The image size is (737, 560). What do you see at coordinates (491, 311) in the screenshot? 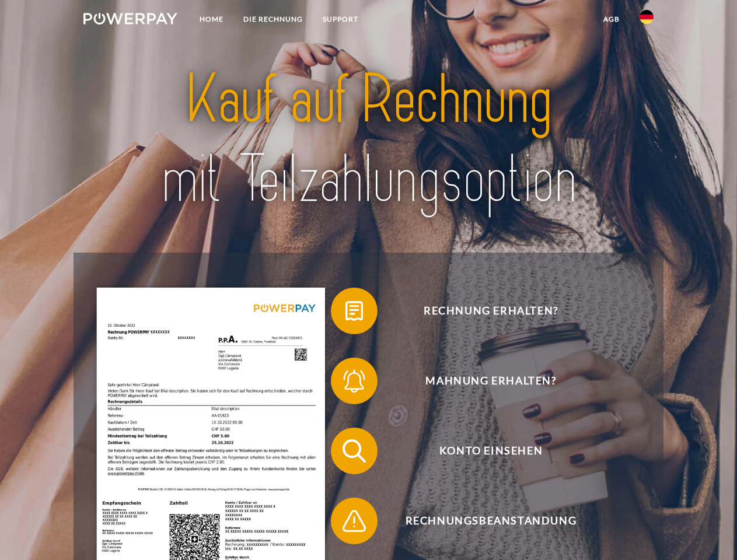
I see `span: Rechnung erhalten?` at bounding box center [491, 311].